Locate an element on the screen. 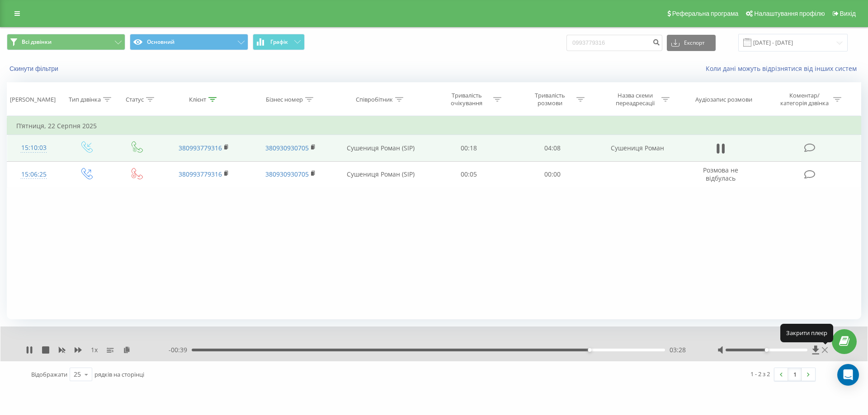 The image size is (868, 415). span: рядків на сторінці is located at coordinates (120, 375).